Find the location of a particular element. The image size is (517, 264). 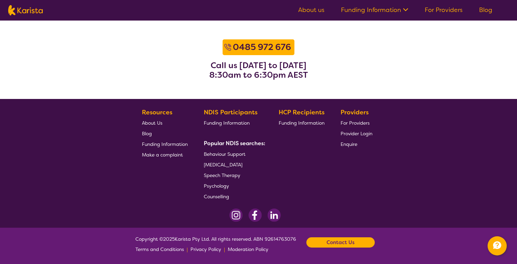

span: Blog is located at coordinates (147, 133).